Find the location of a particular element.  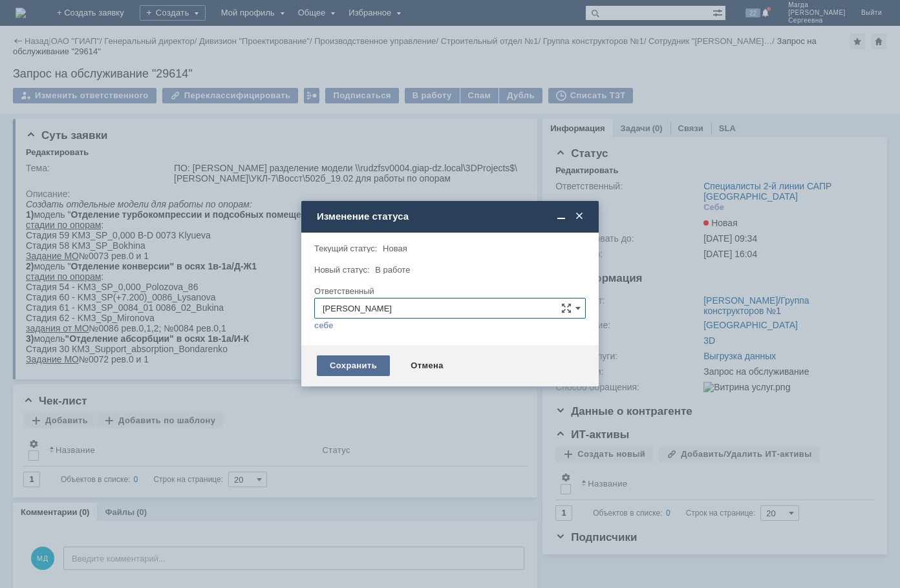

span: Новая is located at coordinates (395, 248).